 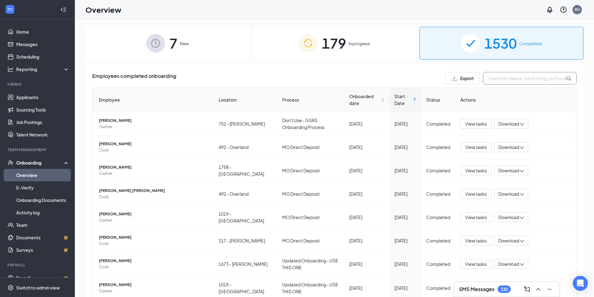 What do you see at coordinates (38, 150) in the screenshot?
I see `div: Team Management` at bounding box center [38, 150].